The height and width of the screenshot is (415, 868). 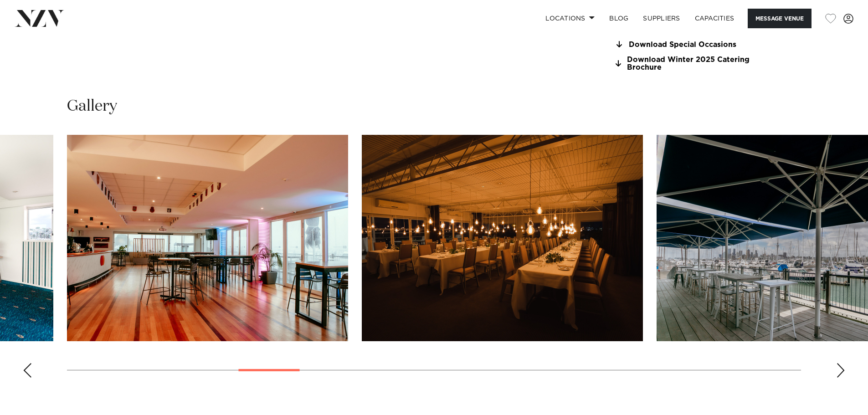 I want to click on h2: Gallery, so click(x=92, y=106).